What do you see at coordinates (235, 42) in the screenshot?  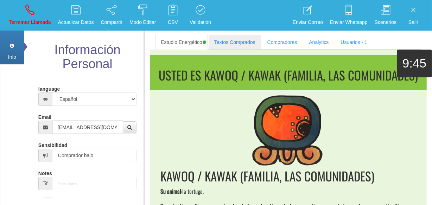 I see `a: Textos Comprados` at bounding box center [235, 42].